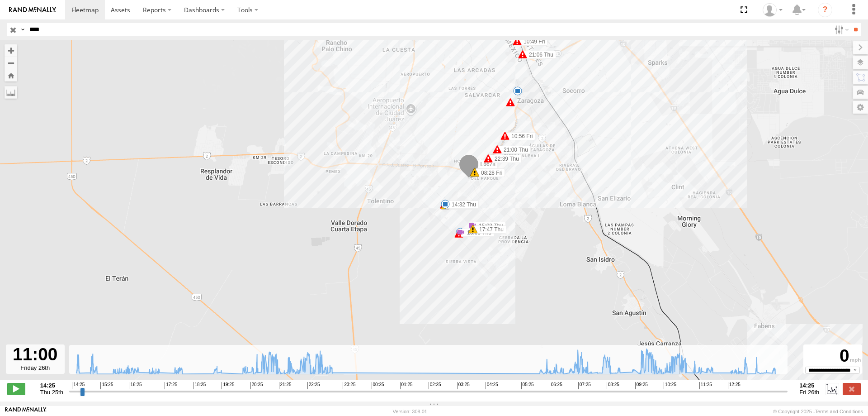 Image resolution: width=868 pixels, height=416 pixels. What do you see at coordinates (11, 92) in the screenshot?
I see `label: Measure` at bounding box center [11, 92].